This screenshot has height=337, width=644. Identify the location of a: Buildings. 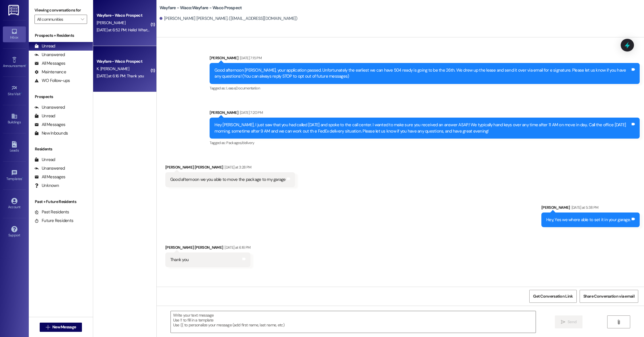
(14, 119).